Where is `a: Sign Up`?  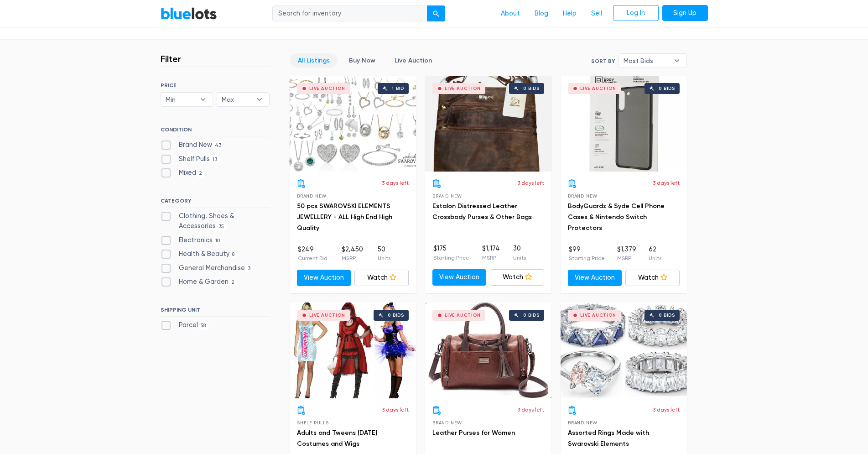
a: Sign Up is located at coordinates (685, 13).